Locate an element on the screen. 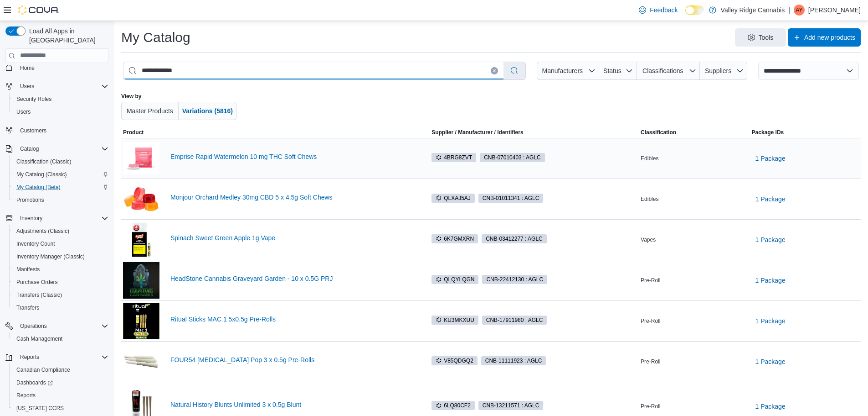 This screenshot has height=416, width=868. span: Classification (Classic) is located at coordinates (44, 162).